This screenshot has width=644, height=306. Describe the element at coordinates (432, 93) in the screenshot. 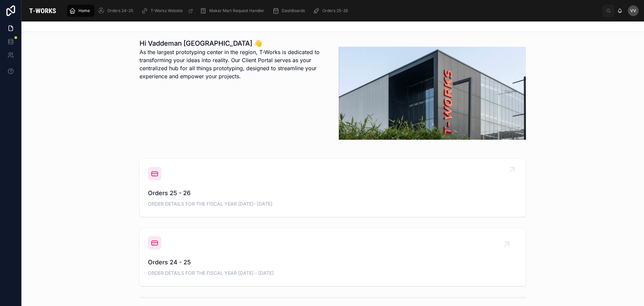

I see `img: 20656-Tworks-build.png` at that location.